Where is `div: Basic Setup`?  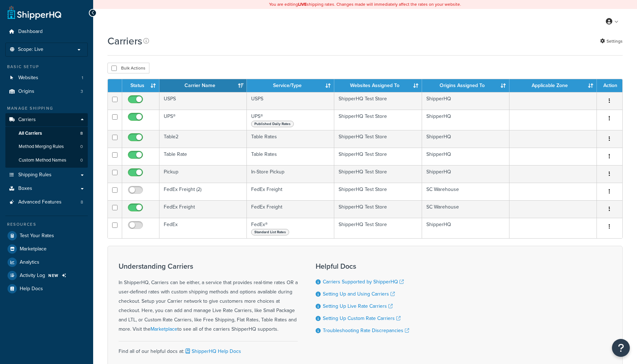
div: Basic Setup is located at coordinates (46, 67).